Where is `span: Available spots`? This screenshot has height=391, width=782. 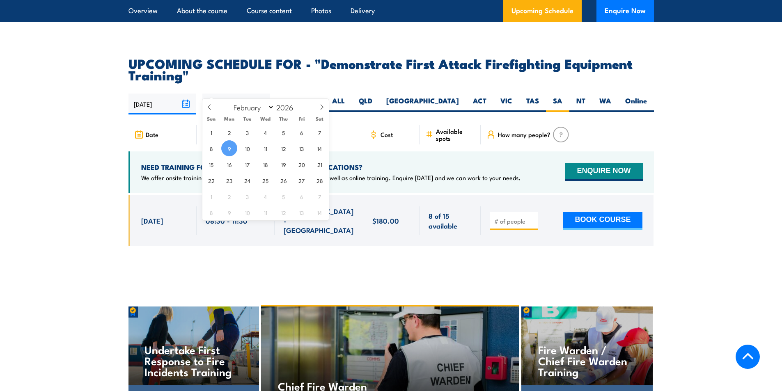
span: Available spots is located at coordinates (455, 135).